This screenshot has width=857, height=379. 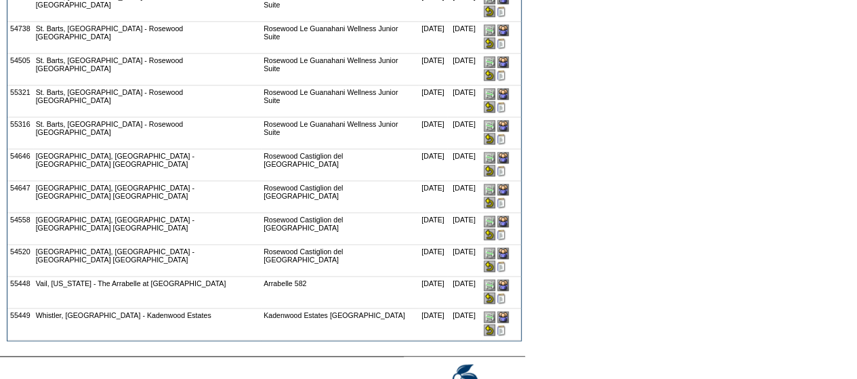 I want to click on td: 54520, so click(x=20, y=260).